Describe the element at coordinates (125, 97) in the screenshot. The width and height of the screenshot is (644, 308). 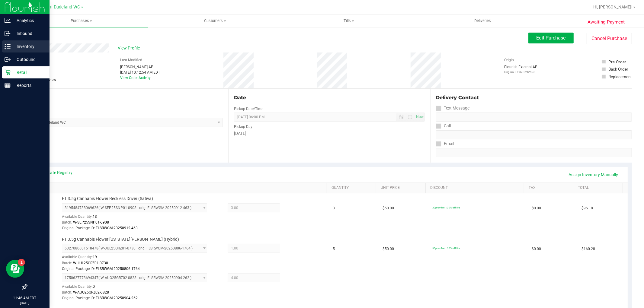
I see `div: Location` at that location.